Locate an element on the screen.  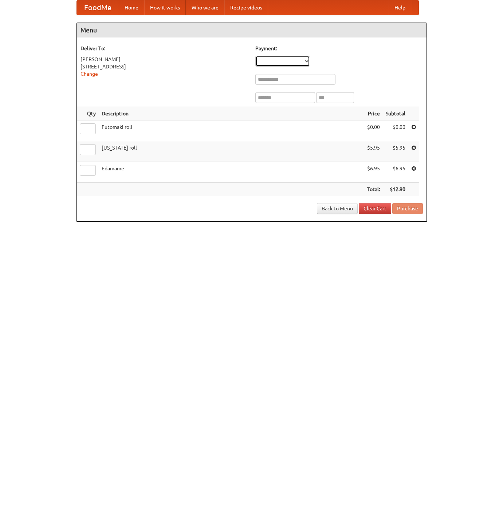
a: FoodMe is located at coordinates (98, 8).